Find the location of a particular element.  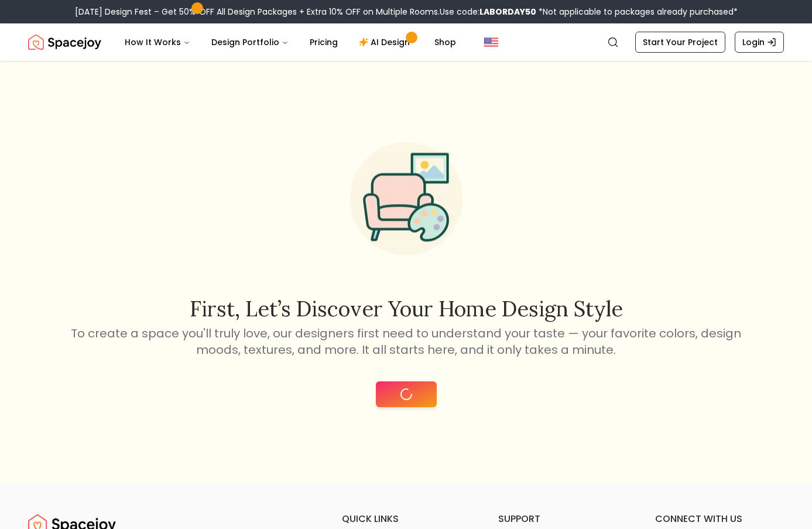

button: Design Portfolio is located at coordinates (250, 42).